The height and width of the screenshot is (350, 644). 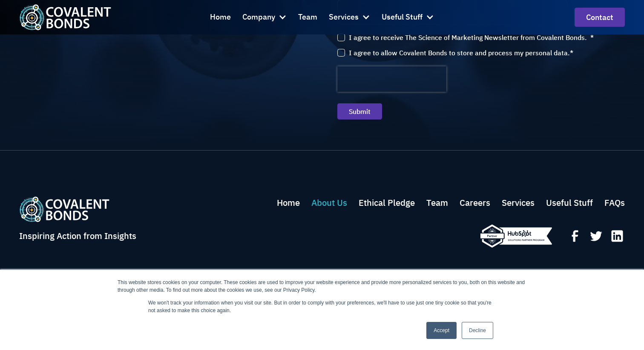 What do you see at coordinates (308, 17) in the screenshot?
I see `div: Team` at bounding box center [308, 17].